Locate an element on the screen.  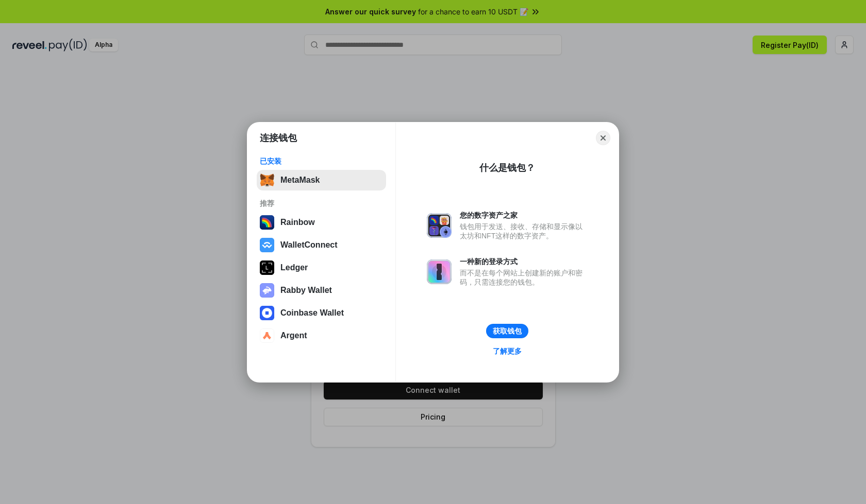
button: 获取钱包 is located at coordinates (507, 331).